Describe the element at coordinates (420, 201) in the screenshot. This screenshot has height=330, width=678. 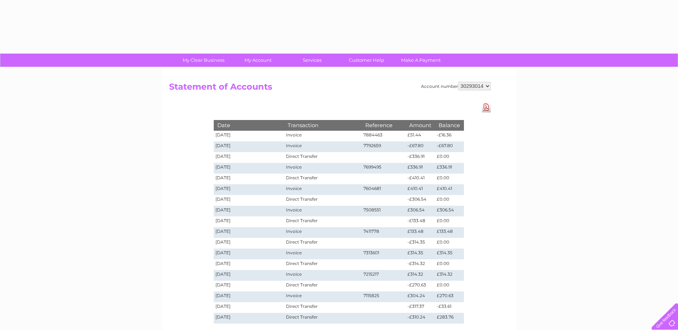
I see `td: -£306.54` at that location.